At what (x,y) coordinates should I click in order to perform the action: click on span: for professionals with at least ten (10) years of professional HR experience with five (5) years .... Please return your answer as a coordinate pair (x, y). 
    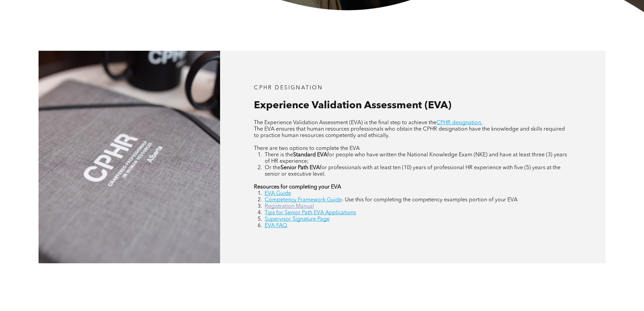
    Looking at the image, I should click on (413, 171).